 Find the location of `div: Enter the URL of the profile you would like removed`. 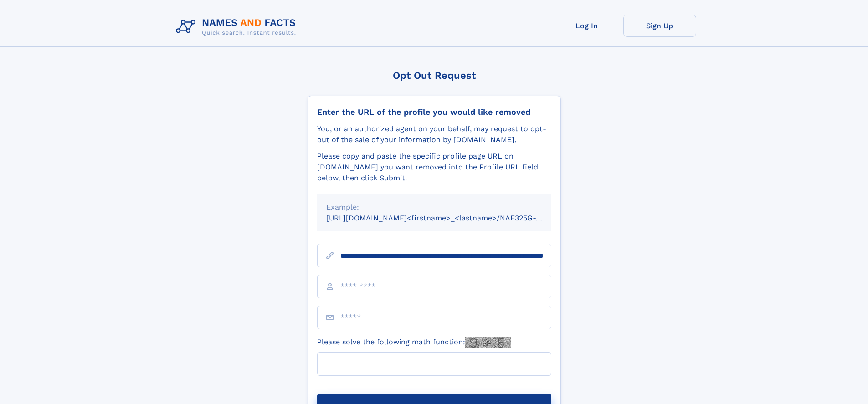

div: Enter the URL of the profile you would like removed is located at coordinates (434, 112).